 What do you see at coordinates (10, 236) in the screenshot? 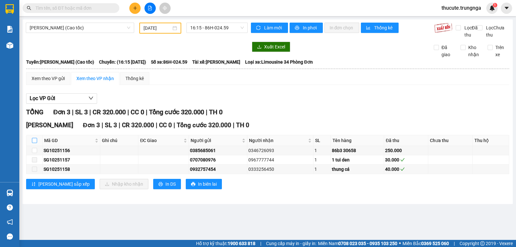
I see `span: message` at bounding box center [10, 236].